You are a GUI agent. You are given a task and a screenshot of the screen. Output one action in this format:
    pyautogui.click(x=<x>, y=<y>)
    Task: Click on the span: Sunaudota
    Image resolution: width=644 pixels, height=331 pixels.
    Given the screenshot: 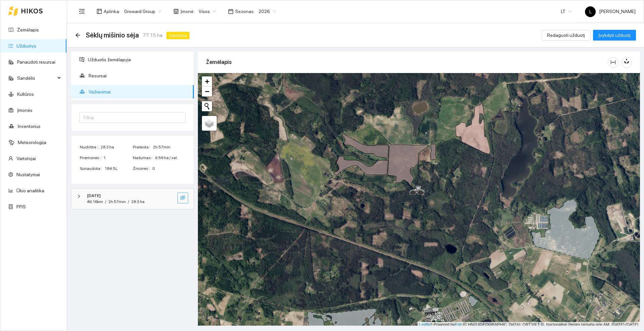 What is the action you would take?
    pyautogui.click(x=92, y=169)
    